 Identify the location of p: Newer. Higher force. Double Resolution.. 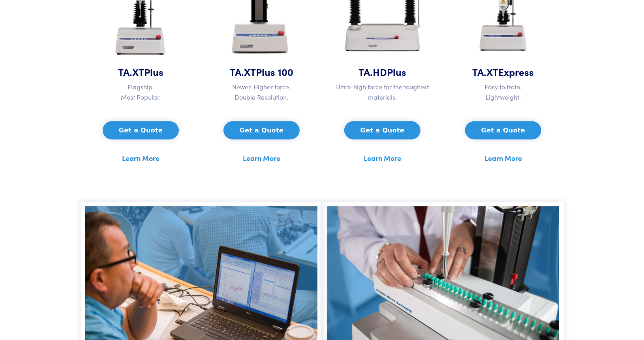
(262, 92).